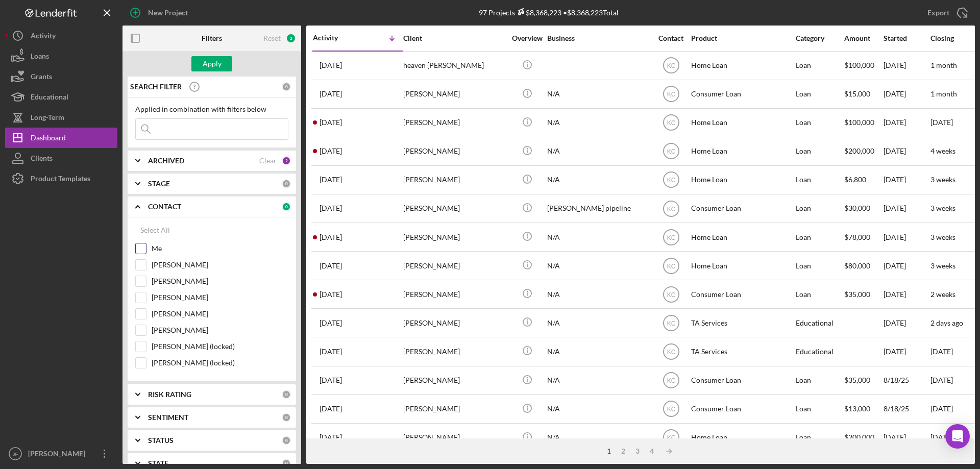 Image resolution: width=980 pixels, height=469 pixels. I want to click on button: Long-Term, so click(62, 118).